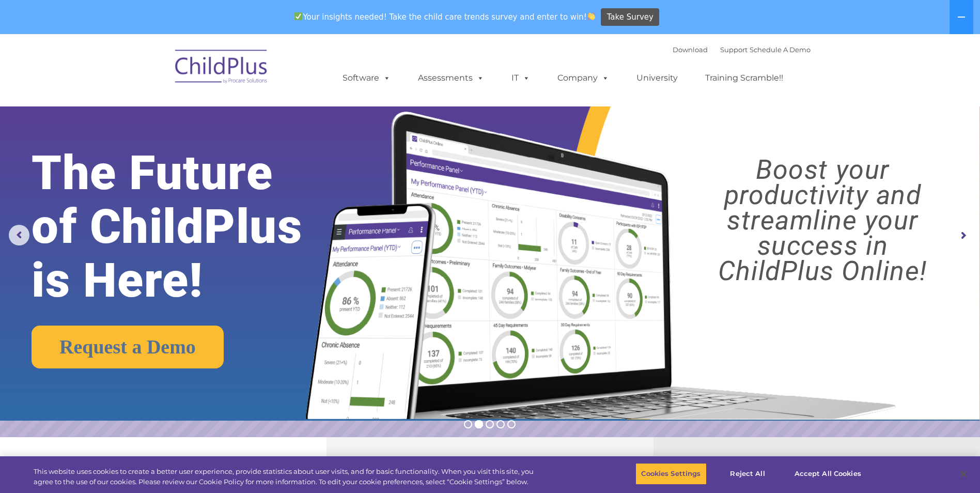 The image size is (980, 493). I want to click on span: Last name, so click(159, 72).